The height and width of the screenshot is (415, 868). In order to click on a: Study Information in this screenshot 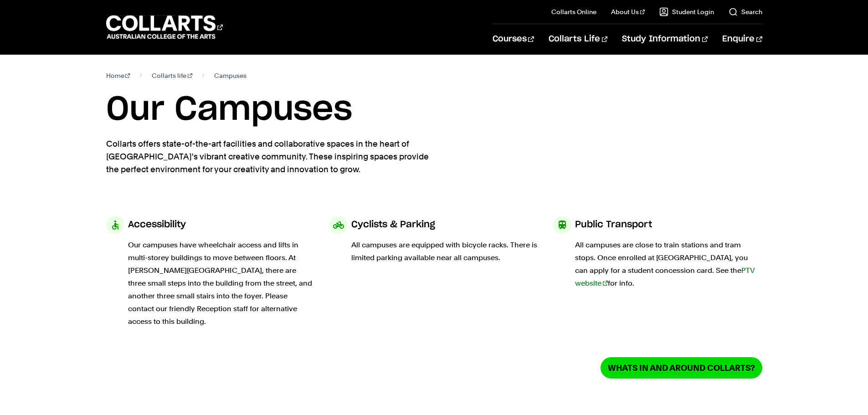, I will do `click(665, 39)`.